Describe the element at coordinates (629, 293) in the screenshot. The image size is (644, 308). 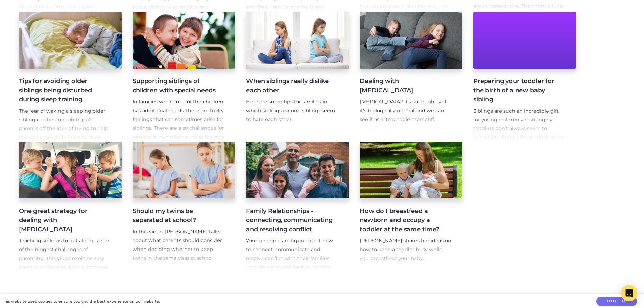
I see `div: Open Intercom Messenger` at that location.